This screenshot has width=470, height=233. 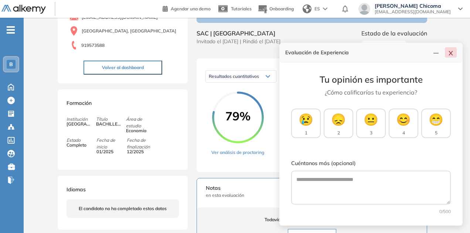 What do you see at coordinates (11, 64) in the screenshot?
I see `span: B` at bounding box center [11, 64].